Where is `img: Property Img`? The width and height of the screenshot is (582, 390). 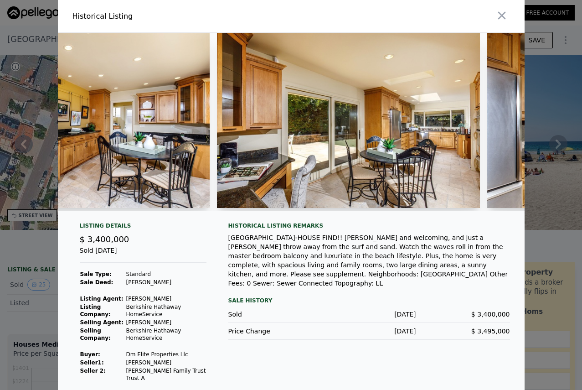 img: Property Img is located at coordinates (348, 120).